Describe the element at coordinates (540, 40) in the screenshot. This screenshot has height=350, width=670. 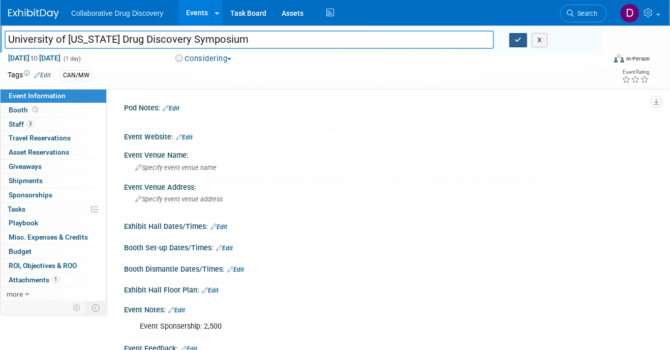
I see `button: X` at that location.